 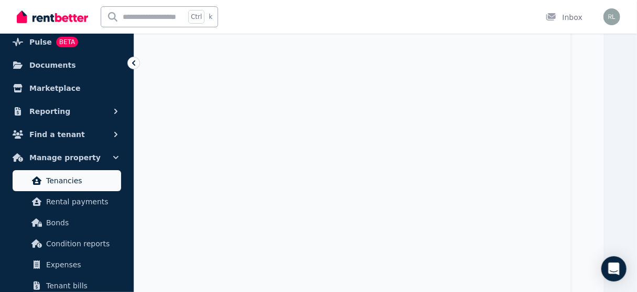 I want to click on span: BETA, so click(x=67, y=42).